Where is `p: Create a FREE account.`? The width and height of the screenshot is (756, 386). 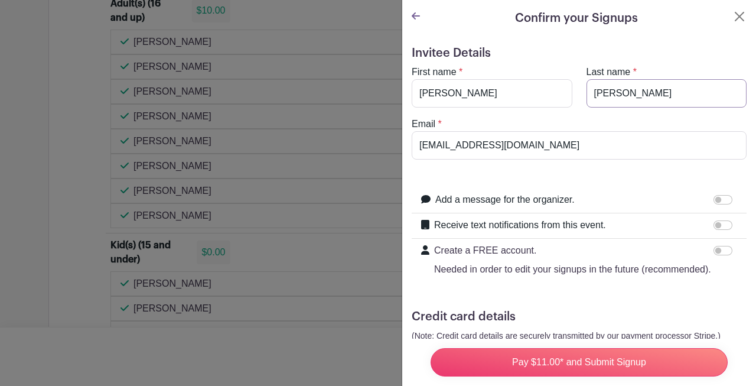
p: Create a FREE account. is located at coordinates (572, 250).